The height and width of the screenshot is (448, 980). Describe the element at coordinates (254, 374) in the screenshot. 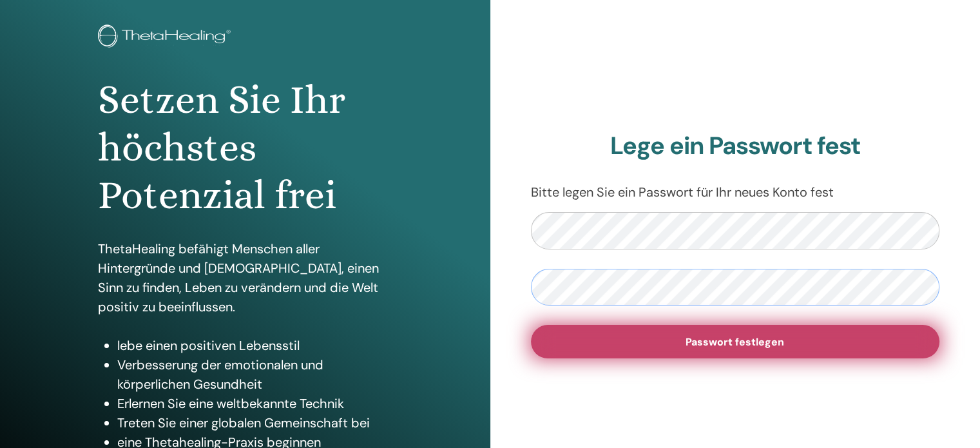

I see `li: Verbesserung der emotionalen und körperlichen Gesundheit` at that location.